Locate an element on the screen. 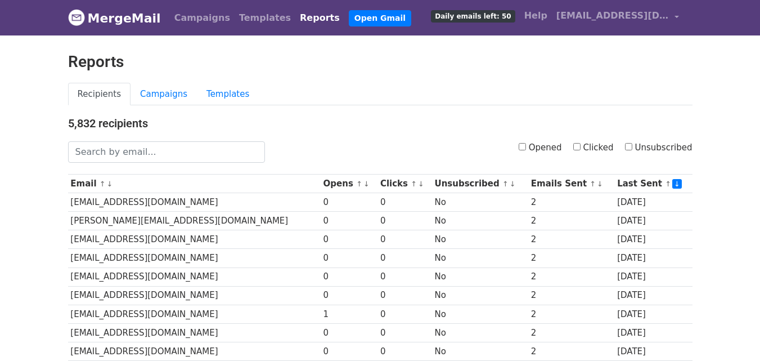  a: MergeMail is located at coordinates (114, 18).